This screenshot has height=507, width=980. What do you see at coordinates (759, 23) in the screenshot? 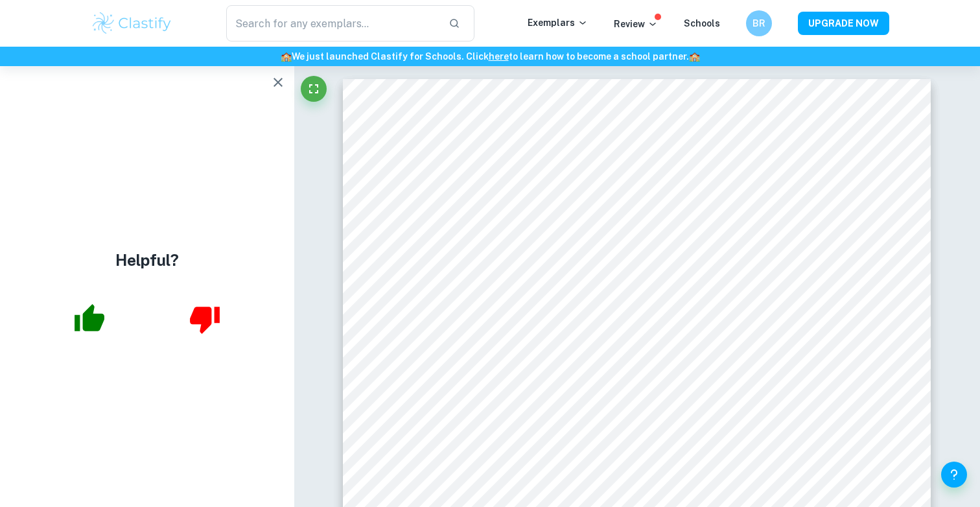
I see `h6: BR` at bounding box center [759, 23].